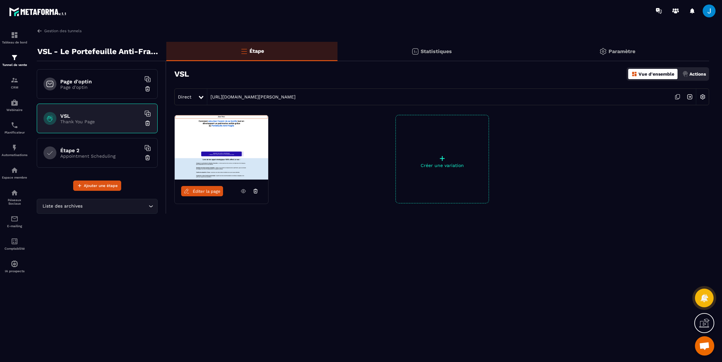 The width and height of the screenshot is (722, 362). What do you see at coordinates (14, 128) in the screenshot?
I see `a: schedulerschedulerPlanificateur` at bounding box center [14, 128].